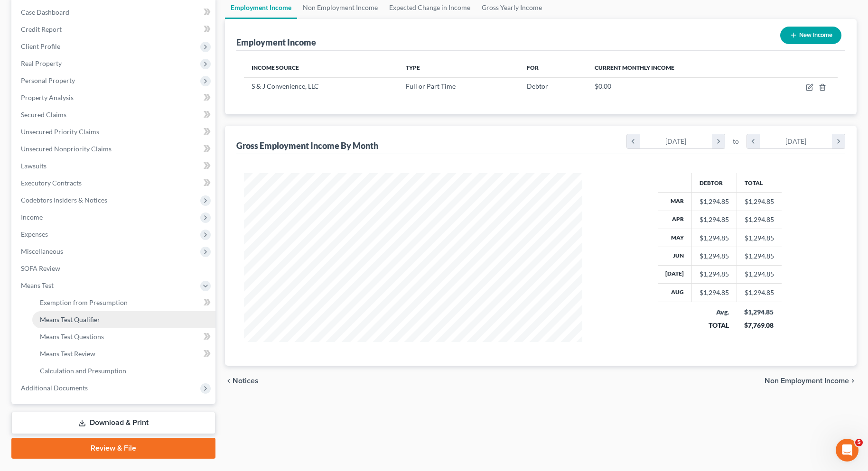  Describe the element at coordinates (34, 166) in the screenshot. I see `span: Lawsuits` at that location.